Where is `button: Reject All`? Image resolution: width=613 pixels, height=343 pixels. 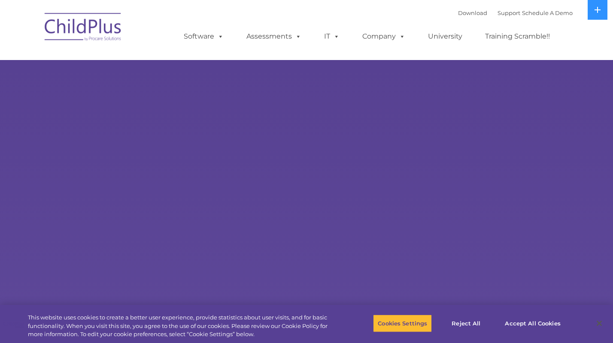
button: Reject All is located at coordinates (466, 324).